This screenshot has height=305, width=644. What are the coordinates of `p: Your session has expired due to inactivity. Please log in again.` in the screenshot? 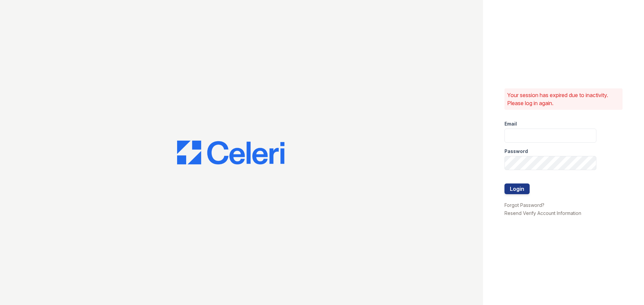 It's located at (563, 99).